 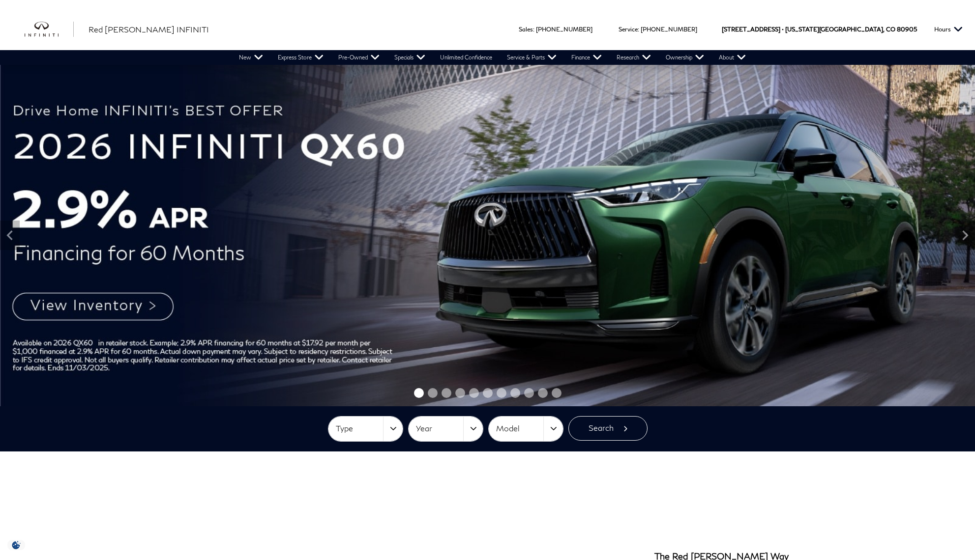 I want to click on span: Sales, so click(x=525, y=29).